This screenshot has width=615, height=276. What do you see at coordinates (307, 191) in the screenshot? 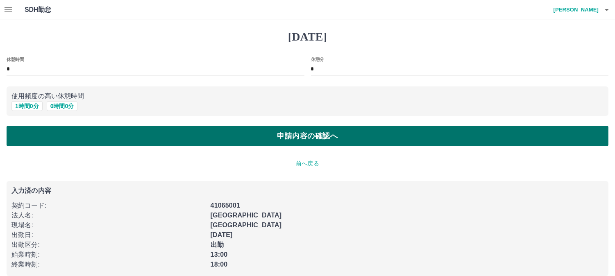
I see `p: 入力済の内容` at bounding box center [307, 191].